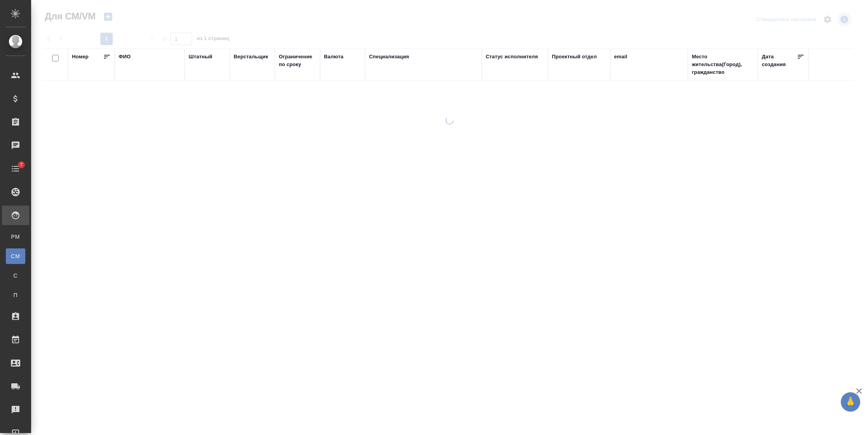 This screenshot has width=868, height=435. Describe the element at coordinates (125, 57) in the screenshot. I see `div: ФИО` at that location.